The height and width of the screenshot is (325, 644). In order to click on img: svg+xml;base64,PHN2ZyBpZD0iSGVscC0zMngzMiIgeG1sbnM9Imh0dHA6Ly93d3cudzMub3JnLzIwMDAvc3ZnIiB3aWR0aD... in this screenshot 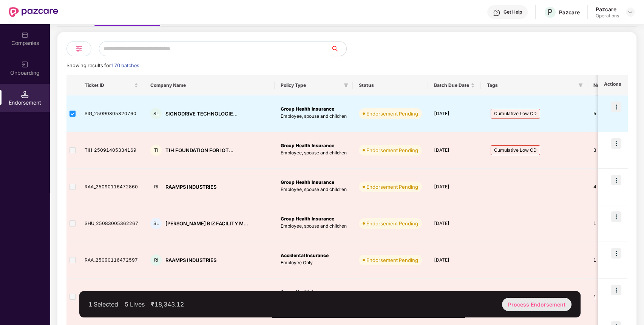, I will do `click(496, 13)`.